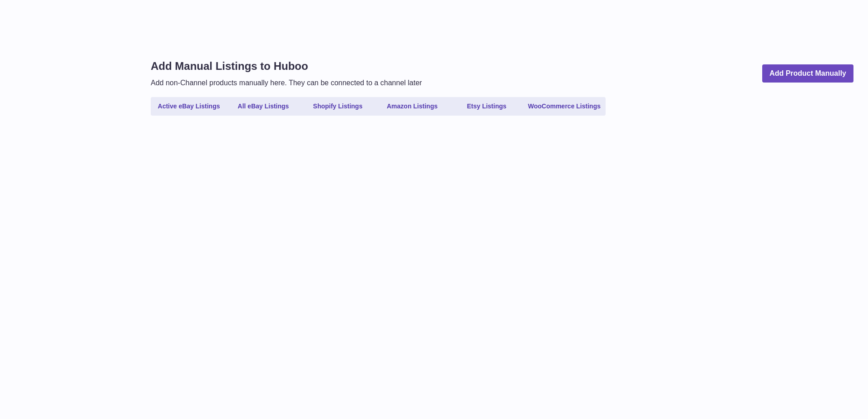  I want to click on a: Active eBay Listings, so click(189, 106).